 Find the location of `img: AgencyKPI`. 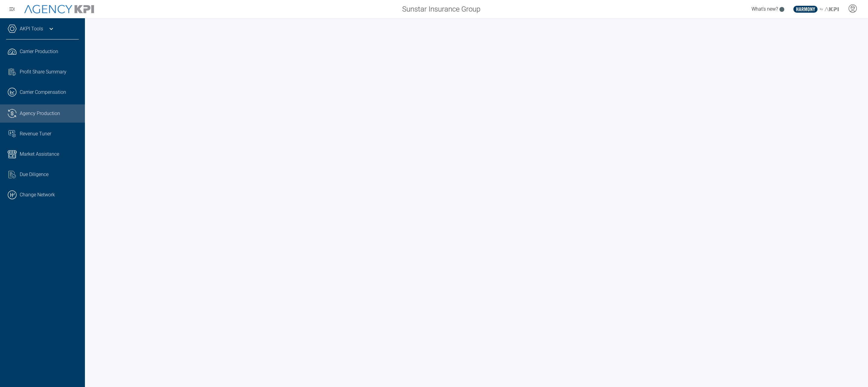

img: AgencyKPI is located at coordinates (59, 9).